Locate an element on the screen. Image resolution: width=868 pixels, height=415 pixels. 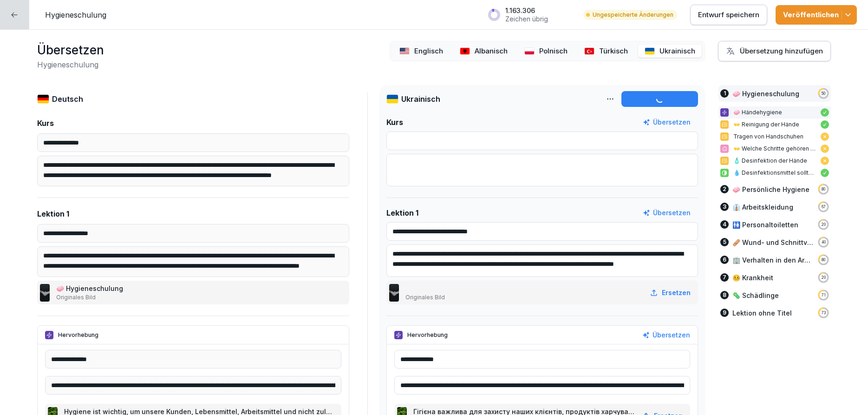
p: 🏢 Verhalten in den Arbeits- und Produktionsräumen is located at coordinates (773, 260).